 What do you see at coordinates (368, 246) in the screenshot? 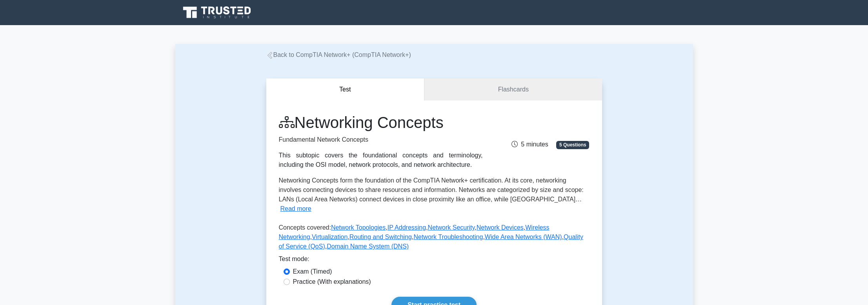
I see `a: Domain Name System (DNS)` at bounding box center [368, 246].